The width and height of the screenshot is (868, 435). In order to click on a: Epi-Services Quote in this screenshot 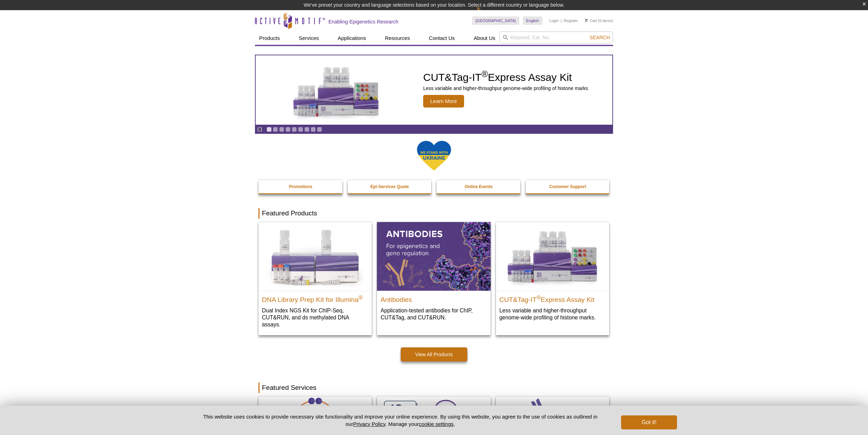, I will do `click(390, 186)`.